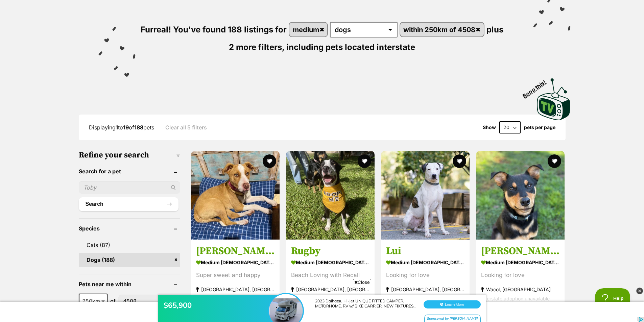  Describe the element at coordinates (117, 128) in the screenshot. I see `strong: 1` at that location.